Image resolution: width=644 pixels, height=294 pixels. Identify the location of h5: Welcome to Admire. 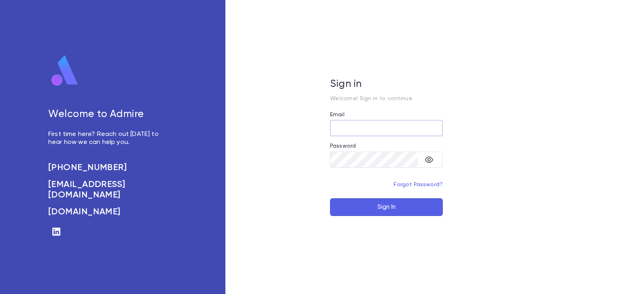
(108, 114).